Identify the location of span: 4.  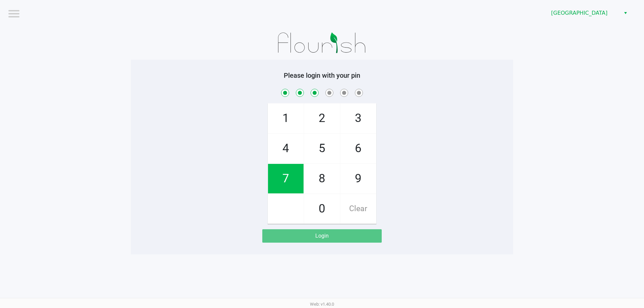
(286, 148).